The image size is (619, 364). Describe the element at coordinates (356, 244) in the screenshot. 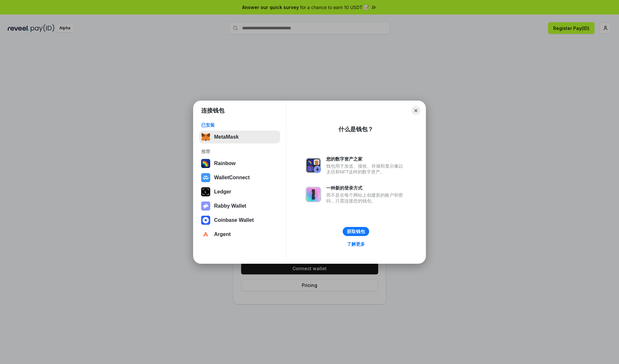

I see `a: 了解更多` at that location.